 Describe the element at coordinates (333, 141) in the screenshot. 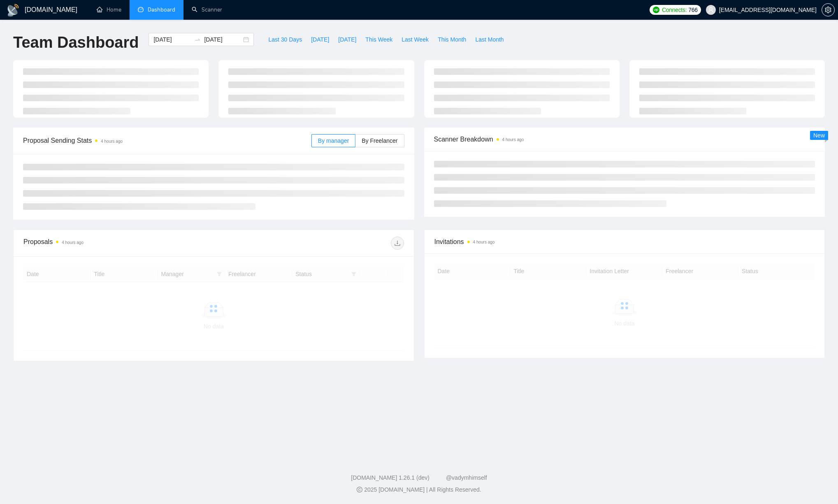

I see `span: By manager` at that location.